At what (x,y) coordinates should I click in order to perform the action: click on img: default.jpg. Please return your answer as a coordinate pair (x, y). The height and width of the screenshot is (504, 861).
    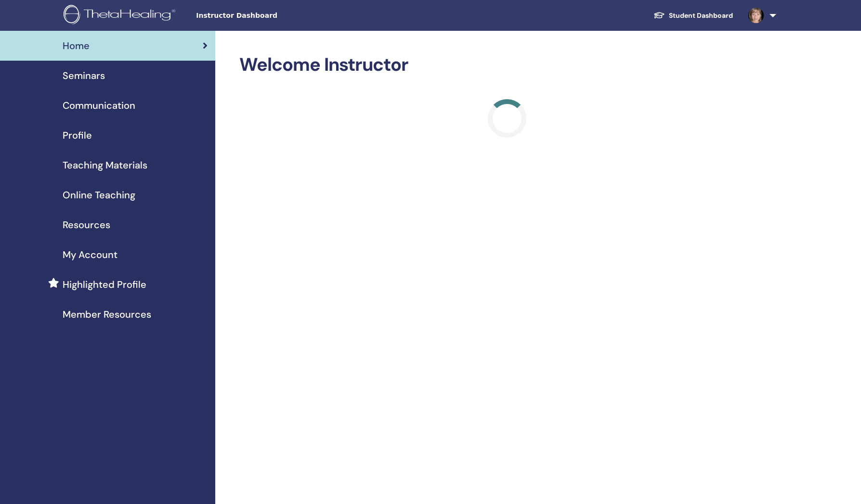
    Looking at the image, I should click on (756, 16).